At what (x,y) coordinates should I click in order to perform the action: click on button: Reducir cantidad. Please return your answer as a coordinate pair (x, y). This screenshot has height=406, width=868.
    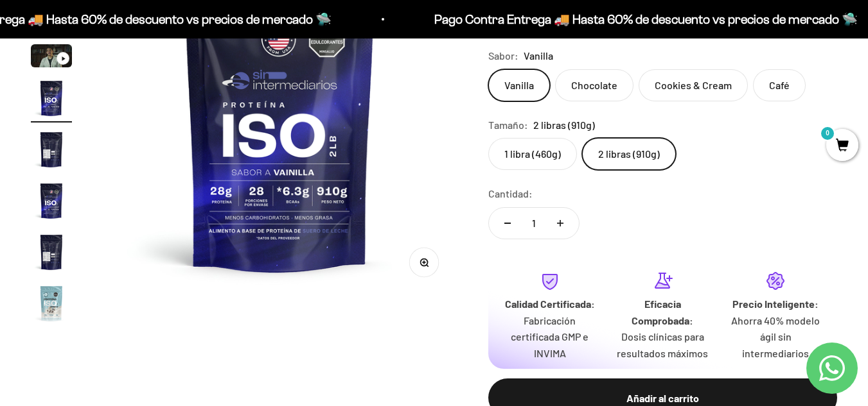
    Looking at the image, I should click on (508, 223).